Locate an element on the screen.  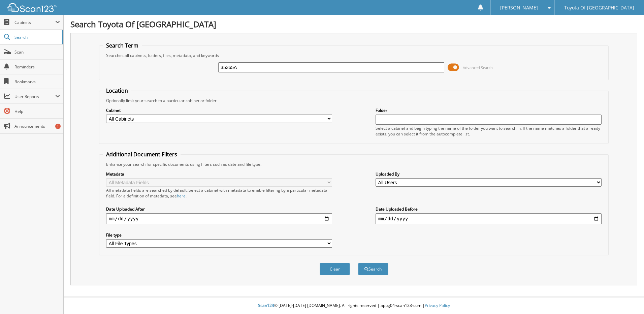
div: 1 is located at coordinates (58, 127).